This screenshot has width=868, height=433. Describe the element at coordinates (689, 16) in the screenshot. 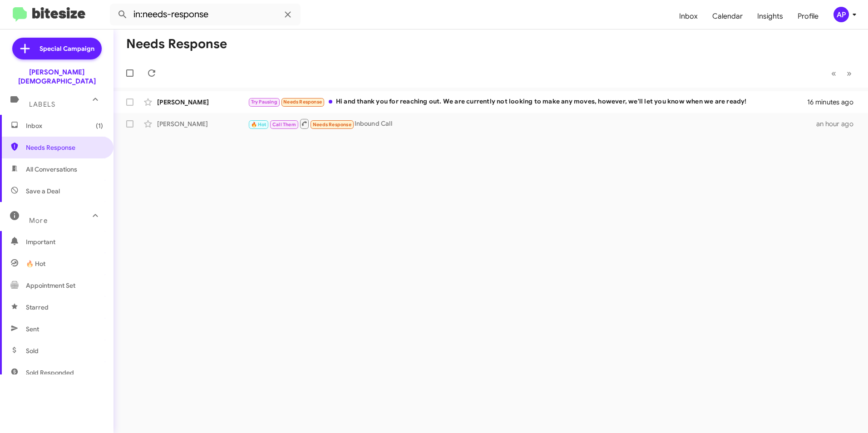

I see `a: Inbox` at that location.